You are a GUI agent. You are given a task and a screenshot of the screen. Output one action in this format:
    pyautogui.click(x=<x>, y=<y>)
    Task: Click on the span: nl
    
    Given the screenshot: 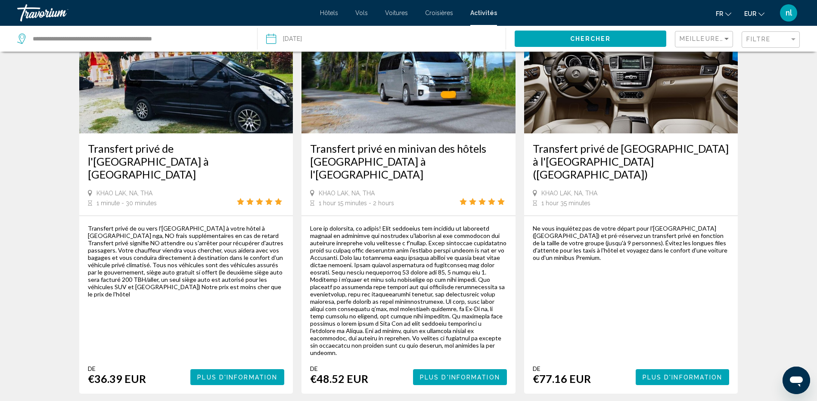 What is the action you would take?
    pyautogui.click(x=788, y=13)
    